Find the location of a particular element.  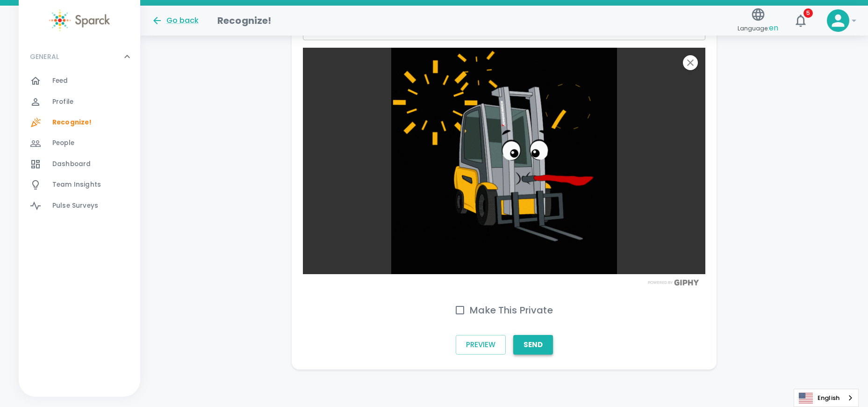

button: Language:en is located at coordinates (758, 21).